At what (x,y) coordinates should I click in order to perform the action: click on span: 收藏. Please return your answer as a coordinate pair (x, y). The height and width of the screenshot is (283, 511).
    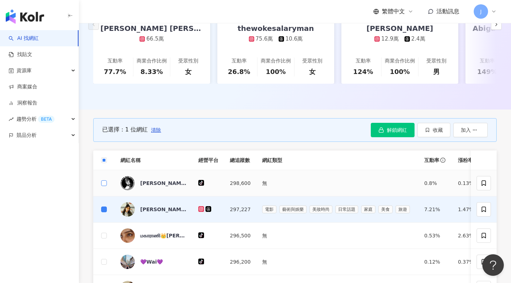
    Looking at the image, I should click on (438, 130).